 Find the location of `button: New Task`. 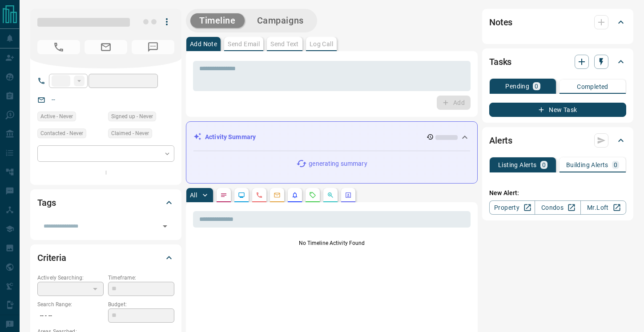

button: New Task is located at coordinates (558, 110).